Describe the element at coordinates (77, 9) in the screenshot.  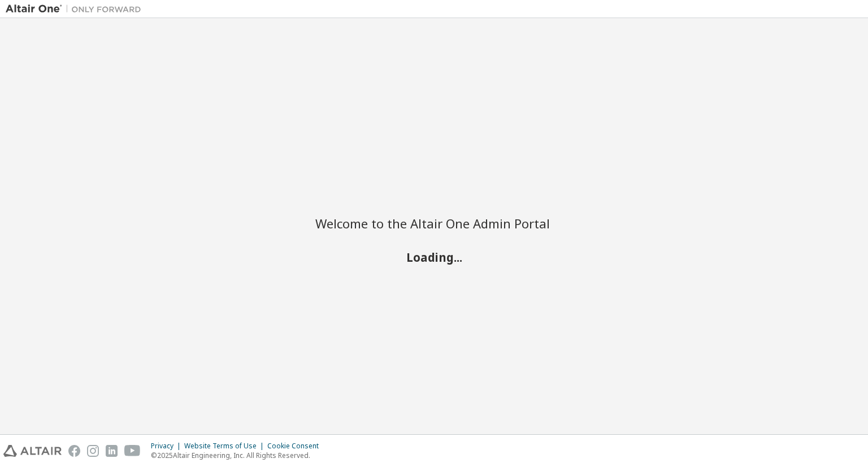
I see `img: Altair One` at that location.